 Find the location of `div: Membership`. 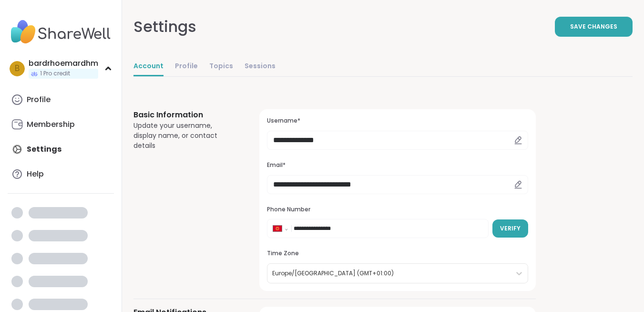

div: Membership is located at coordinates (50, 125).